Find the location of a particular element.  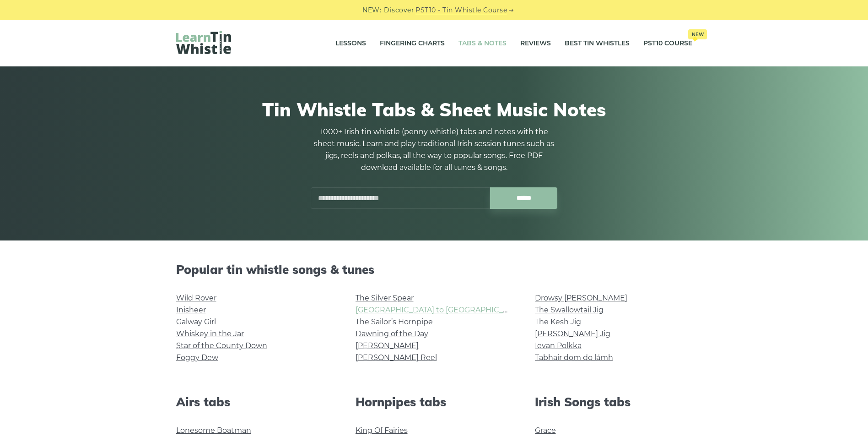

a: Best Tin Whistles is located at coordinates (597, 43).